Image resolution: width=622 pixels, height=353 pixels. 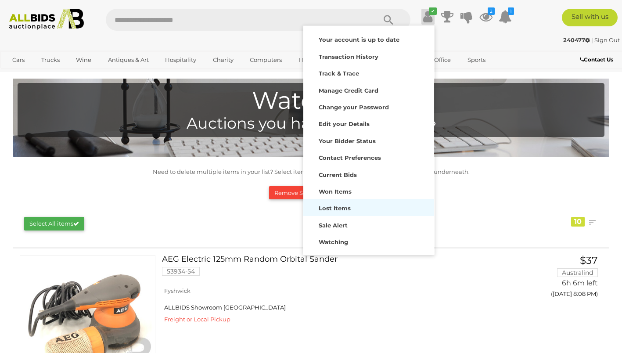 I want to click on a: Household, so click(x=314, y=60).